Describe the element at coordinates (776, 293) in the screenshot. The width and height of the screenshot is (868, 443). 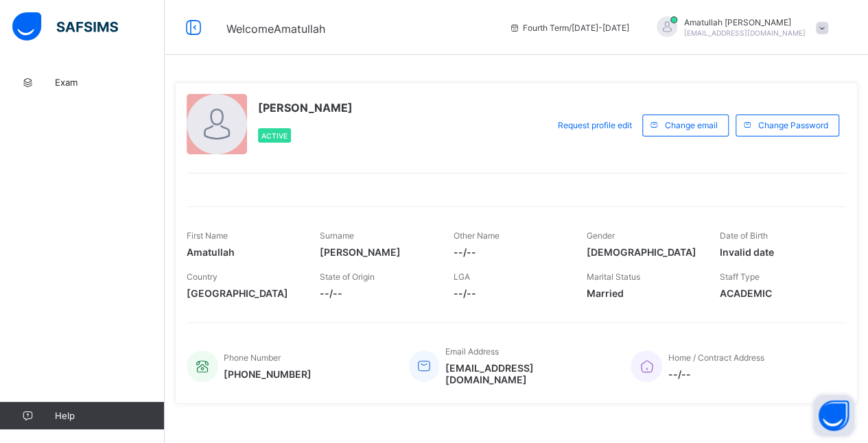
I see `span: ACADEMIC` at that location.